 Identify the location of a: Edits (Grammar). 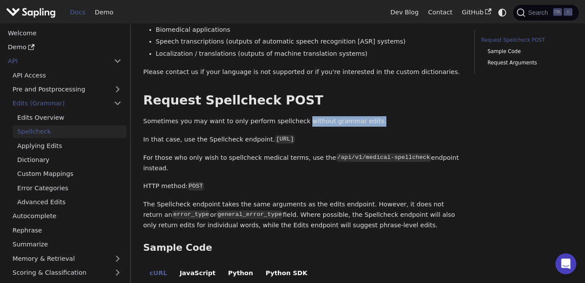
(67, 103).